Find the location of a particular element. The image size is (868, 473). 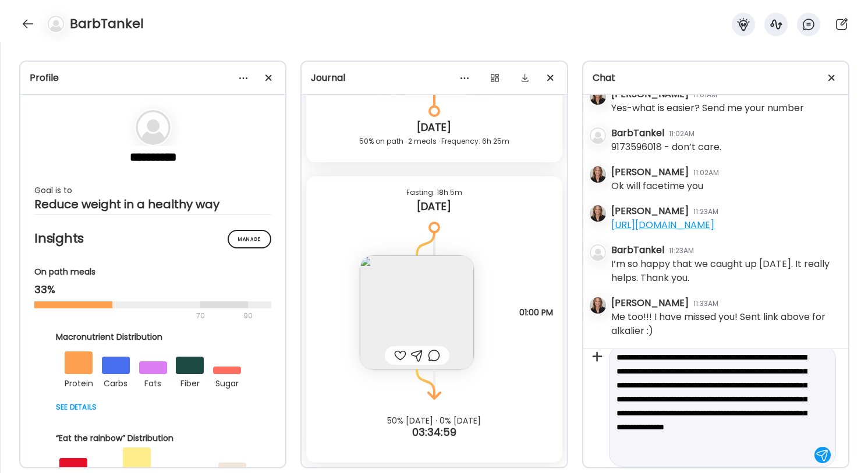

span: 01:00 PM is located at coordinates (536, 312).